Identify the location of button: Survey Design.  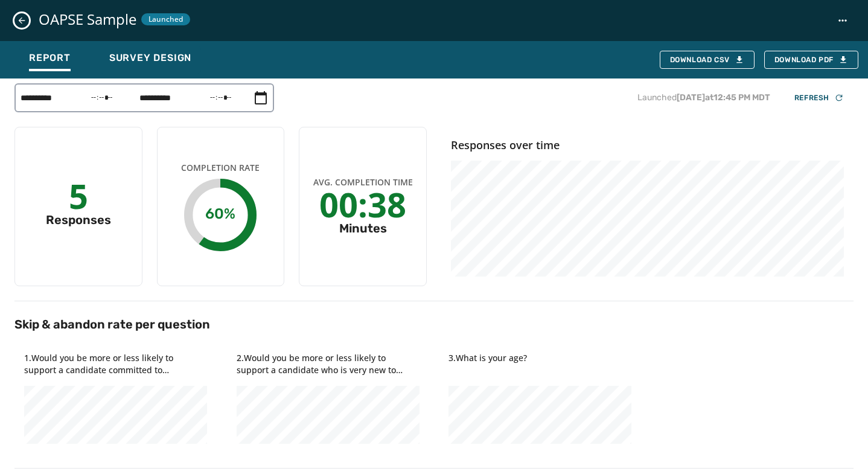
(150, 60).